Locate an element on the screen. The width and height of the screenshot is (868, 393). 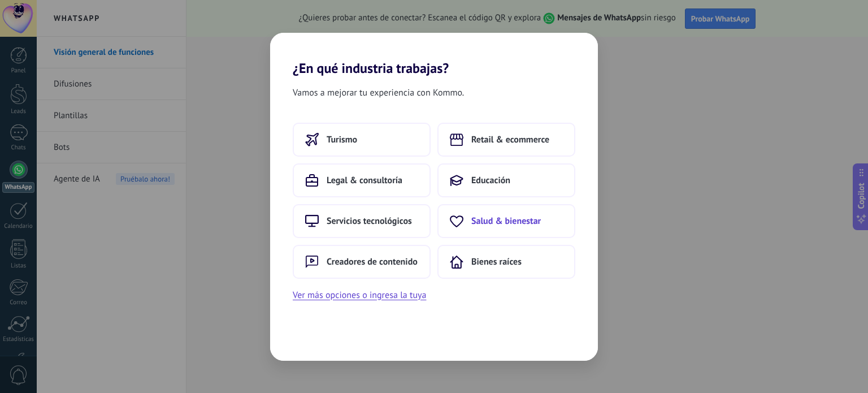
span: Vamos a mejorar tu experiencia con Kommo. is located at coordinates (378, 93).